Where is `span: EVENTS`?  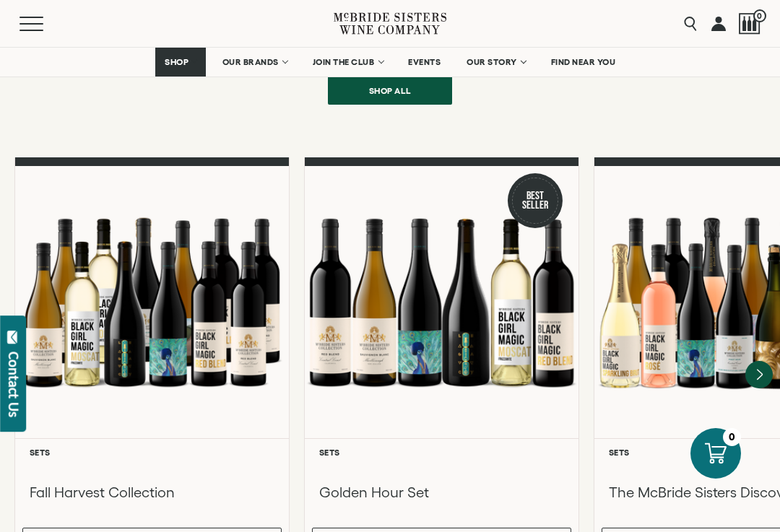 span: EVENTS is located at coordinates (423, 62).